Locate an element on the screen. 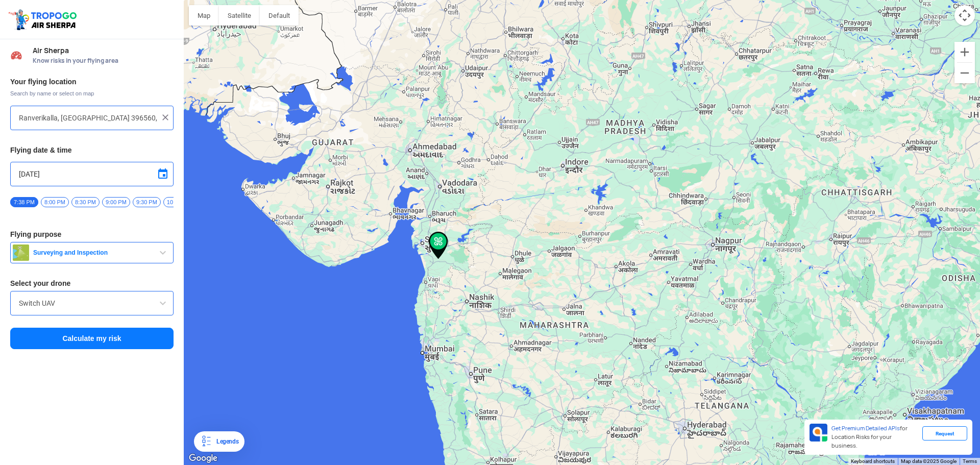 The width and height of the screenshot is (980, 465). div: Legends is located at coordinates (225, 442).